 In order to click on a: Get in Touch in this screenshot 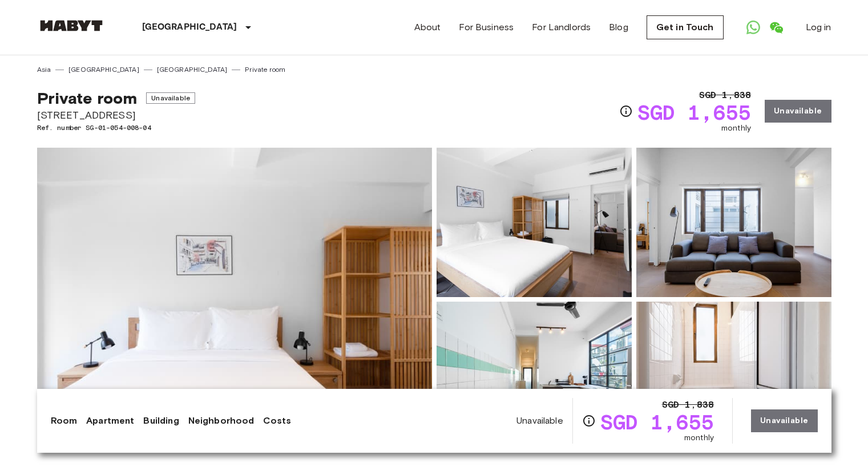, I will do `click(685, 27)`.